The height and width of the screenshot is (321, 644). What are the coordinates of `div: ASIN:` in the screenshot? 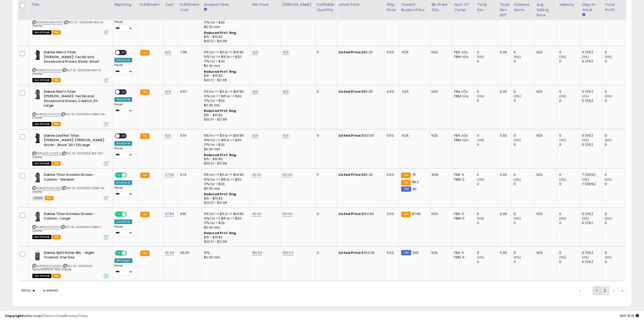 It's located at (70, 225).